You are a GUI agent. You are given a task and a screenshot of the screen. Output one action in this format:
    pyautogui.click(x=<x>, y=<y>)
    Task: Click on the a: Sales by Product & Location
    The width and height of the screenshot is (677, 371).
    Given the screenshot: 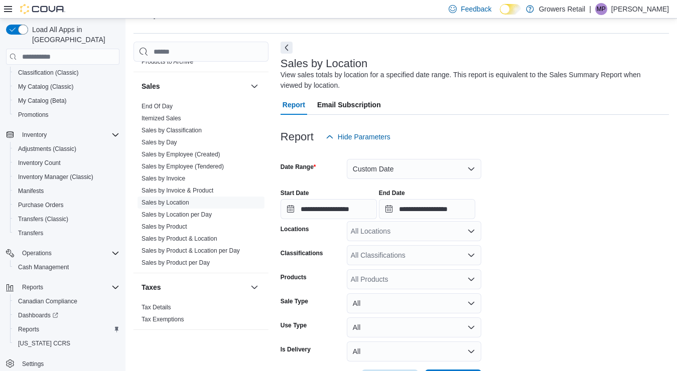 What is the action you would take?
    pyautogui.click(x=179, y=239)
    